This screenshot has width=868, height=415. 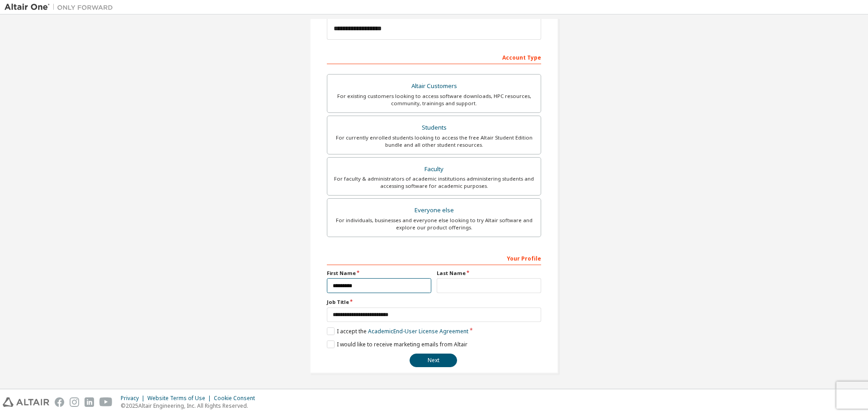 What do you see at coordinates (106, 402) in the screenshot?
I see `img: youtube.svg` at bounding box center [106, 402].